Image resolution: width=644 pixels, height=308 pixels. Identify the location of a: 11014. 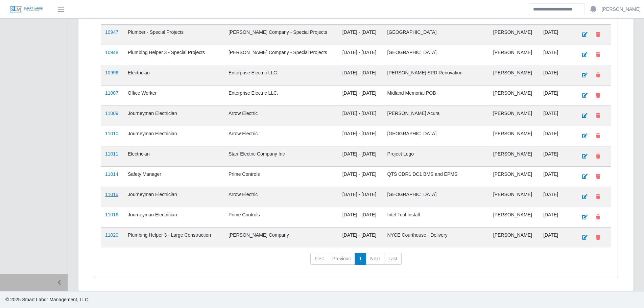
(111, 174).